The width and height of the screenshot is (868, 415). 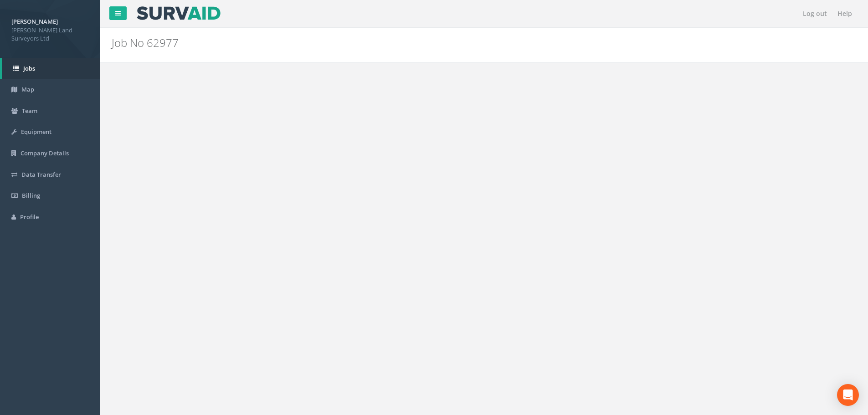 What do you see at coordinates (29, 217) in the screenshot?
I see `span: Profile` at bounding box center [29, 217].